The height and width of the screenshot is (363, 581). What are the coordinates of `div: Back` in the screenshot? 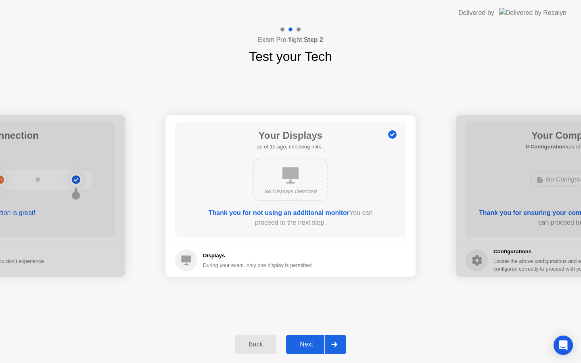 It's located at (255, 345).